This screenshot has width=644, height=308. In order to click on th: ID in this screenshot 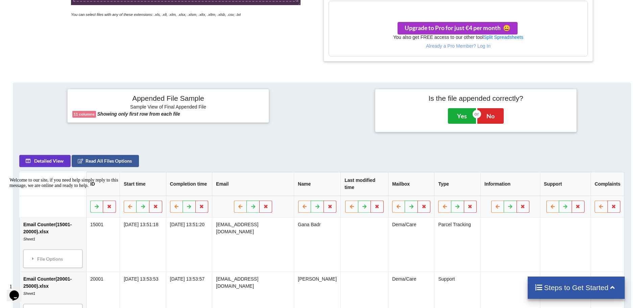, I will do `click(103, 184)`.